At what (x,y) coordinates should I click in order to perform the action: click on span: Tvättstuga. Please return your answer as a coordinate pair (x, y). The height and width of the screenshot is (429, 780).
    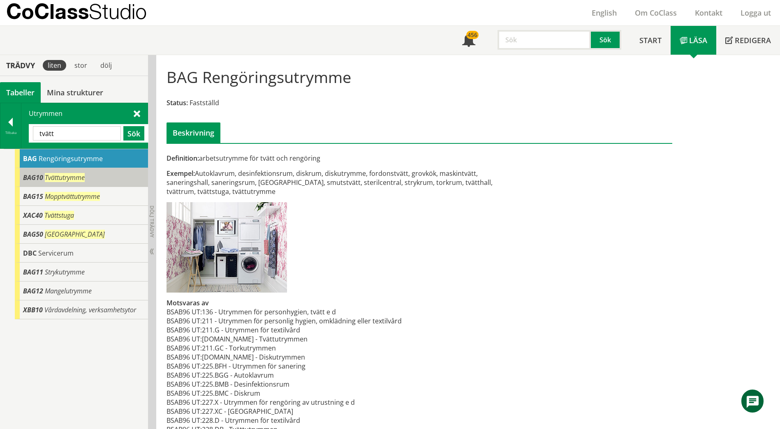
    Looking at the image, I should click on (59, 215).